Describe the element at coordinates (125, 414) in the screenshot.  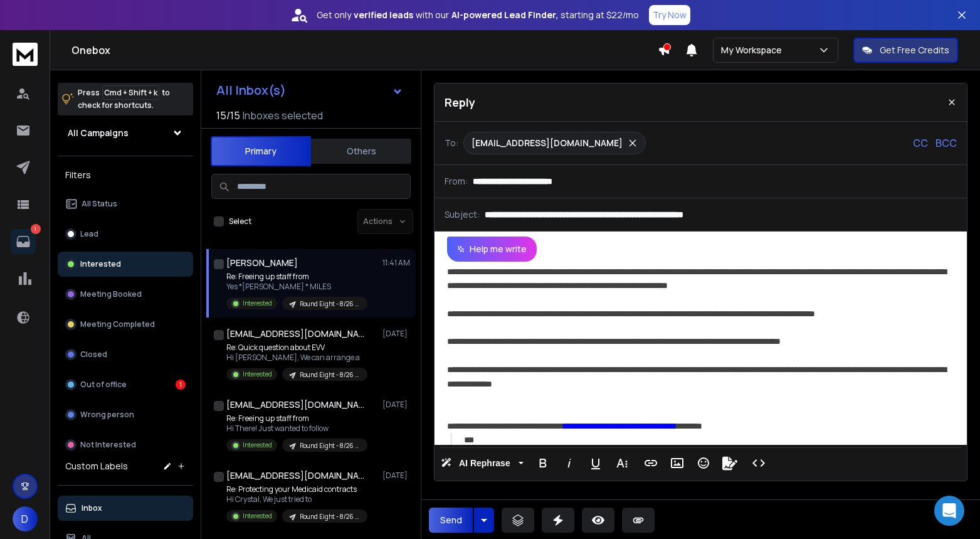
I see `button: Wrong person` at that location.